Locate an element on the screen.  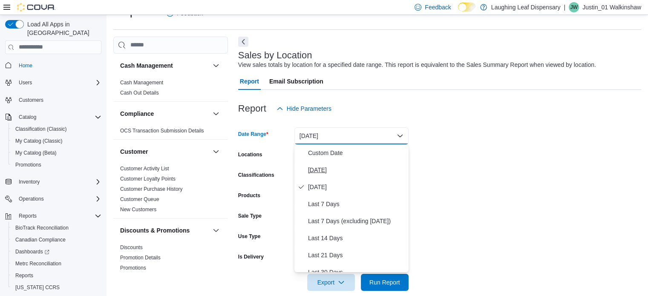
div: Cash Management is located at coordinates (170, 89).